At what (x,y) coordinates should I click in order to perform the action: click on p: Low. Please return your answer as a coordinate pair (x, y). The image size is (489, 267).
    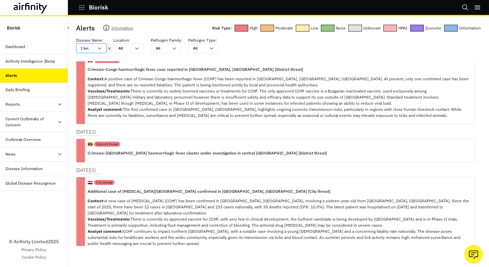
    Looking at the image, I should click on (314, 28).